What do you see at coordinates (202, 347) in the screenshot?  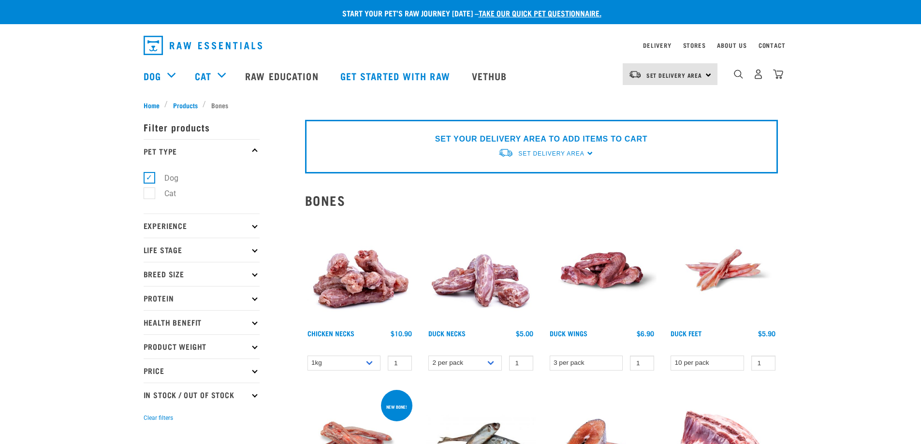 I see `p: Product Weight` at bounding box center [202, 347].